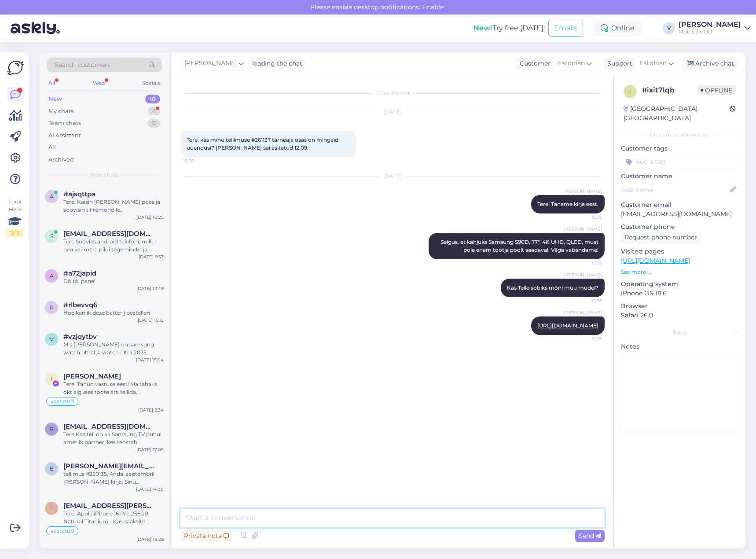 The width and height of the screenshot is (756, 559). Describe the element at coordinates (52, 508) in the screenshot. I see `span: l` at that location.